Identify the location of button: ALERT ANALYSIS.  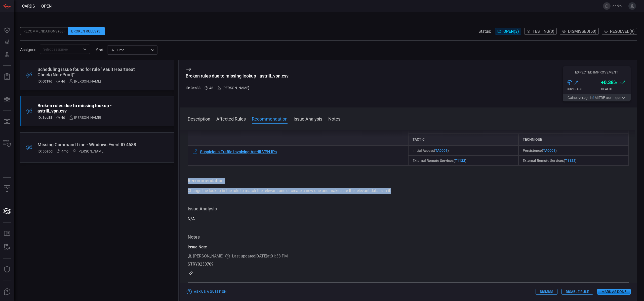
(7, 247).